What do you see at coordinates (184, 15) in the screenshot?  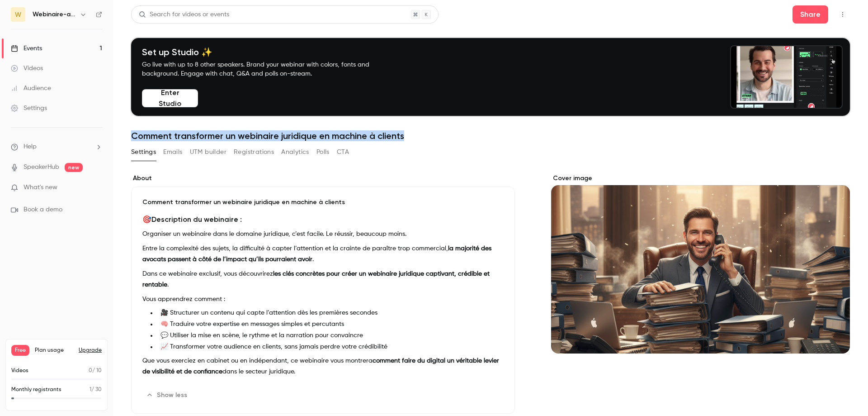 I see `div: Search for videos or events` at bounding box center [184, 15].